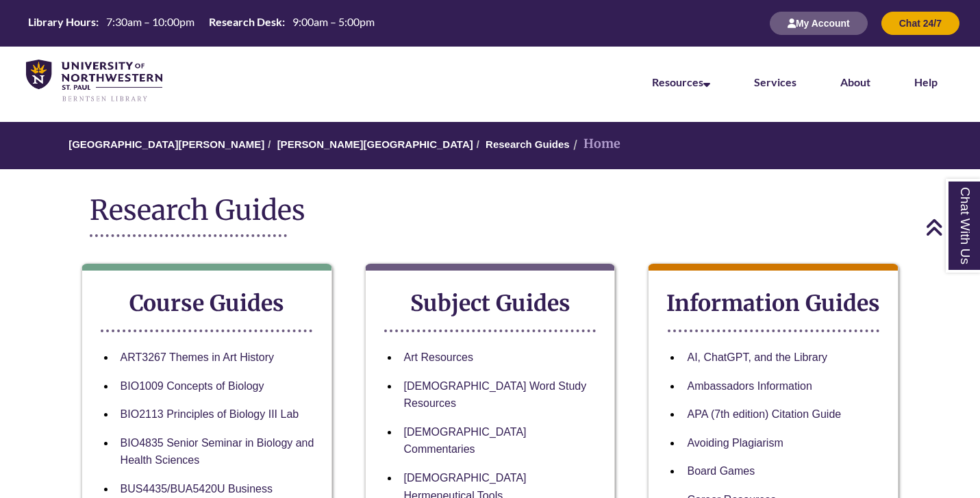 This screenshot has height=498, width=980. Describe the element at coordinates (951, 227) in the screenshot. I see `a: Back to Top` at that location.